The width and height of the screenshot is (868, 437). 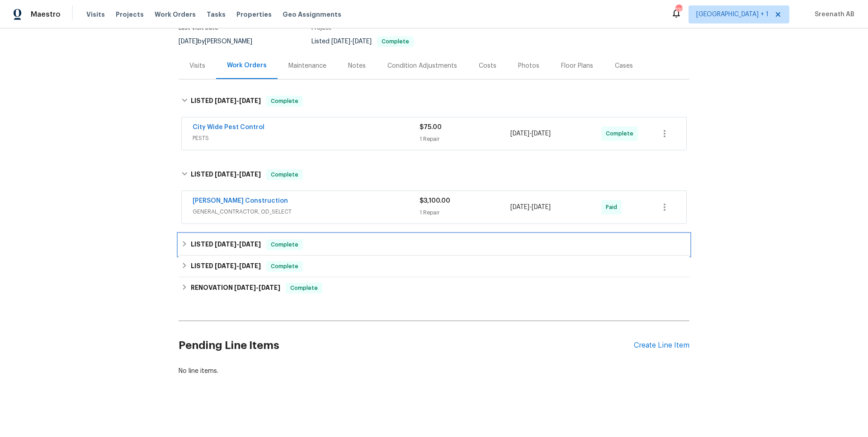 What do you see at coordinates (357, 66) in the screenshot?
I see `div: Notes` at bounding box center [357, 66].